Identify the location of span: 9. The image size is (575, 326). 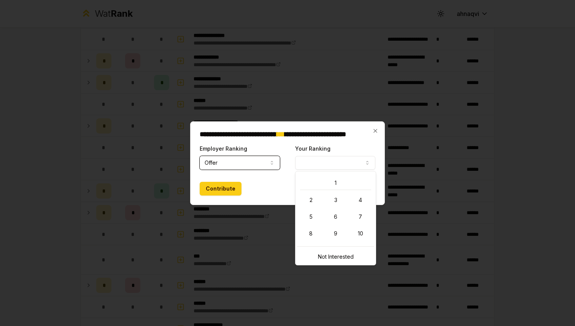
(335, 234).